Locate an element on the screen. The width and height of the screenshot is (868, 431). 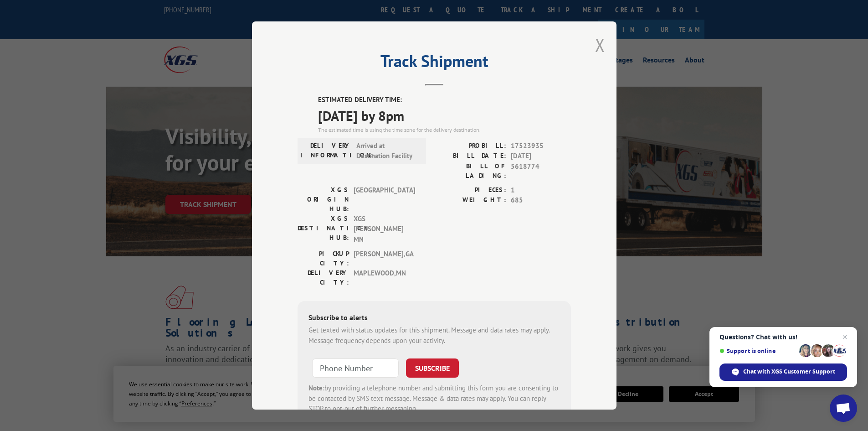
span: 5618774 is located at coordinates (541, 171).